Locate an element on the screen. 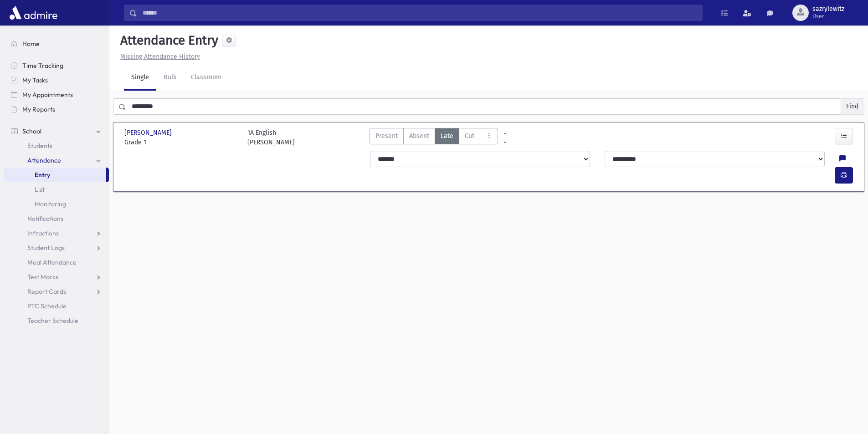 This screenshot has height=434, width=868. span: Home is located at coordinates (31, 44).